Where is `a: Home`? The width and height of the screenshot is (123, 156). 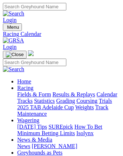 a: Home is located at coordinates (24, 81).